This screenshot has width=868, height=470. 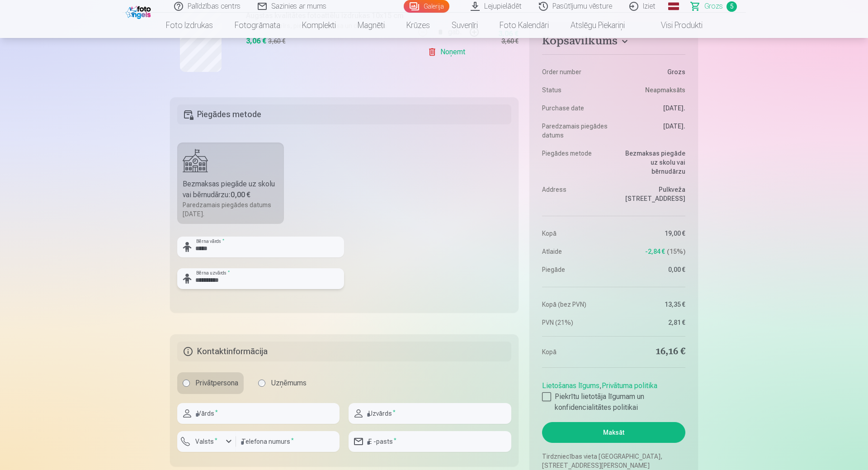 What do you see at coordinates (139, 11) in the screenshot?
I see `img: /fa1` at bounding box center [139, 11].